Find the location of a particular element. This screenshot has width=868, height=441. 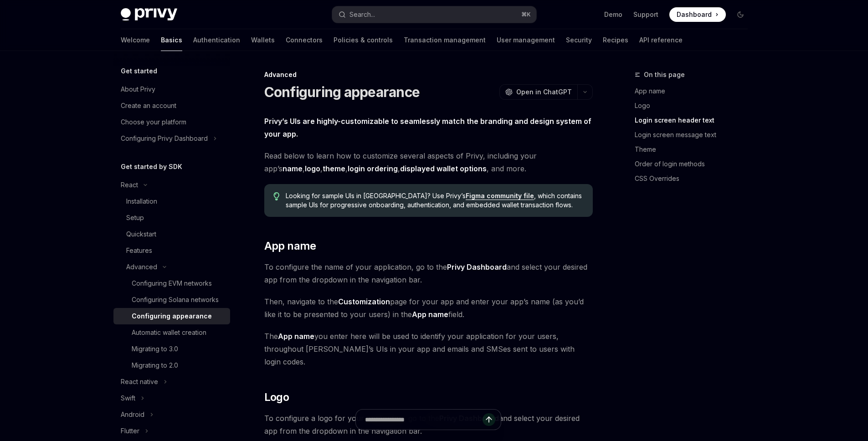

a: Security is located at coordinates (579, 40).